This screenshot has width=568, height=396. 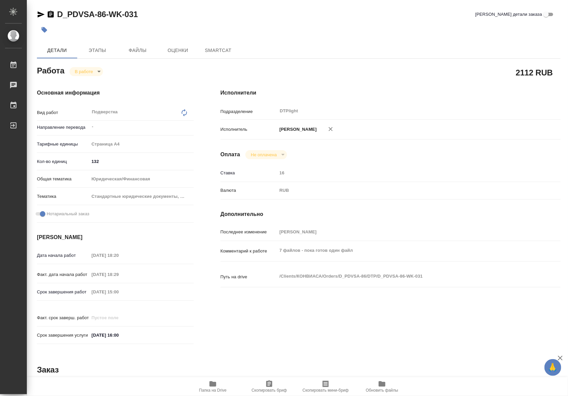 What do you see at coordinates (63, 144) in the screenshot?
I see `p: Тарифные единицы` at bounding box center [63, 144].